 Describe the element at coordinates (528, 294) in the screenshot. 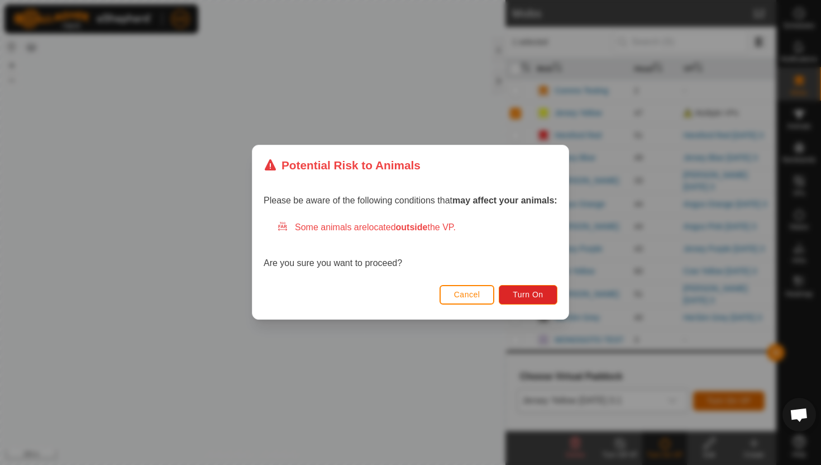

I see `button: Turn On` at that location.